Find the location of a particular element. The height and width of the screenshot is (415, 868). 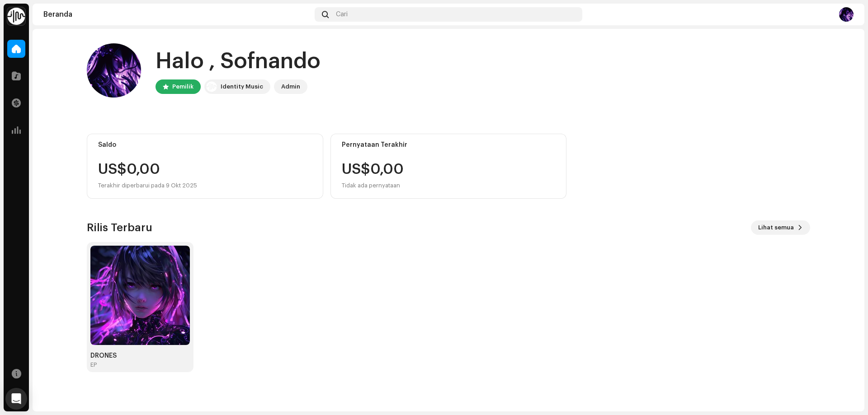

h3: Rilis Terbaru is located at coordinates (120, 228).